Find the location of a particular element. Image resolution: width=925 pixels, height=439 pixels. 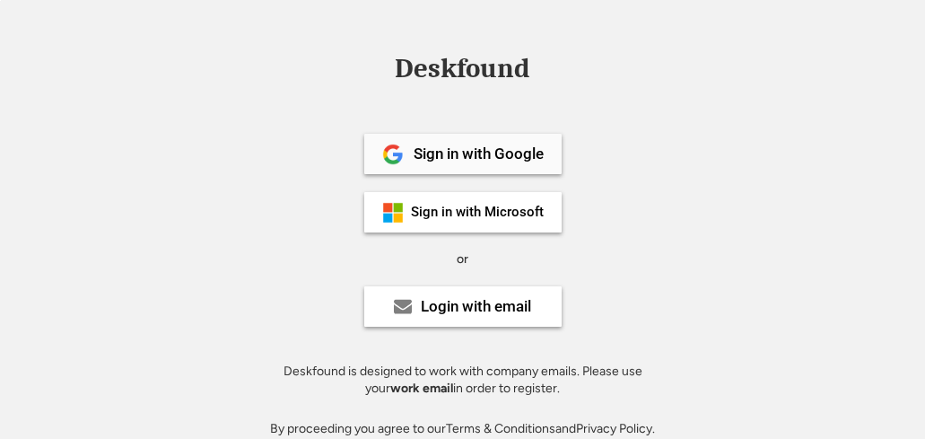

a: Terms & Conditions is located at coordinates (501, 428).